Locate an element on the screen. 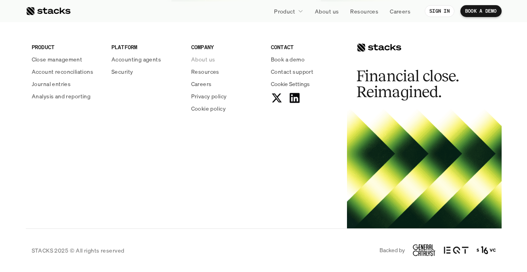 This screenshot has height=272, width=527. p: Cookie policy is located at coordinates (208, 108).